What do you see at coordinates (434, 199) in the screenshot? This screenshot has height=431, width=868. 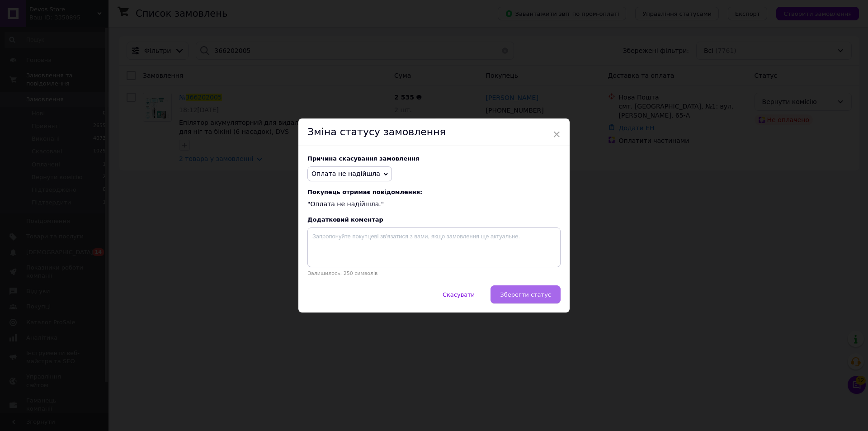 I see `div: "Оплата не надійшла."` at bounding box center [434, 199].